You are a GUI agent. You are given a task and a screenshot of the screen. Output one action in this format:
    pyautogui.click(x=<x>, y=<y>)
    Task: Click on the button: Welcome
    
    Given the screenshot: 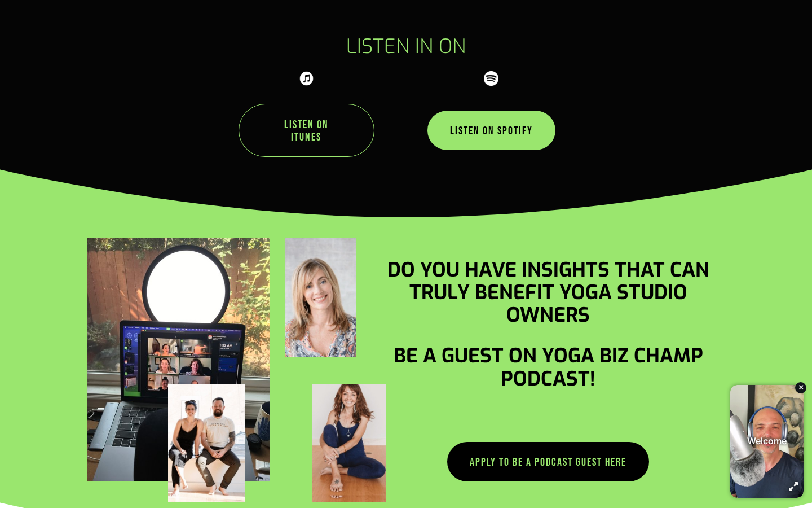 What is the action you would take?
    pyautogui.click(x=42, y=63)
    